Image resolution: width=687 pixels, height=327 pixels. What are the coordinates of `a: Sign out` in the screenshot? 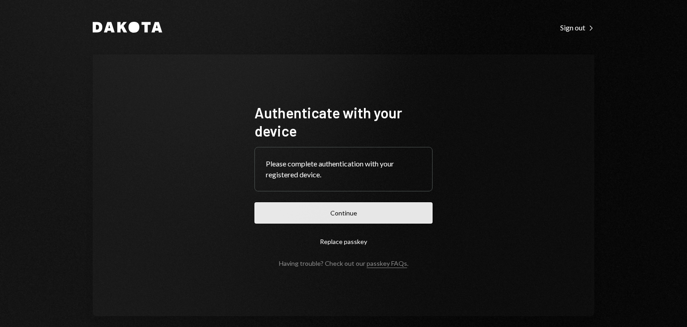 It's located at (577, 27).